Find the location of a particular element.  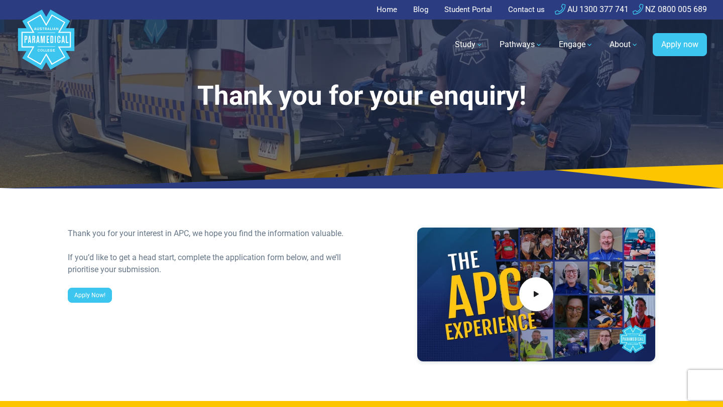

a: Apply now is located at coordinates (679, 45).